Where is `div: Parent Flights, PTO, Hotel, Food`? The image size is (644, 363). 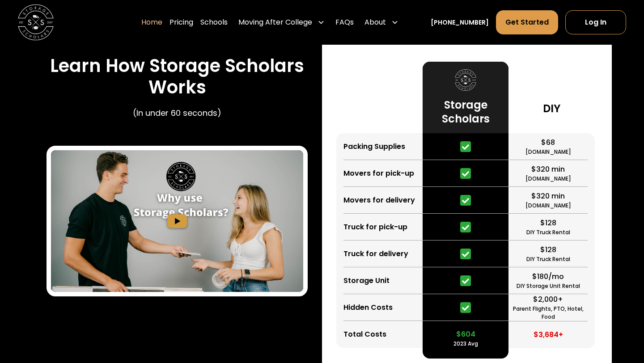 div: Parent Flights, PTO, Hotel, Food is located at coordinates (548, 313).